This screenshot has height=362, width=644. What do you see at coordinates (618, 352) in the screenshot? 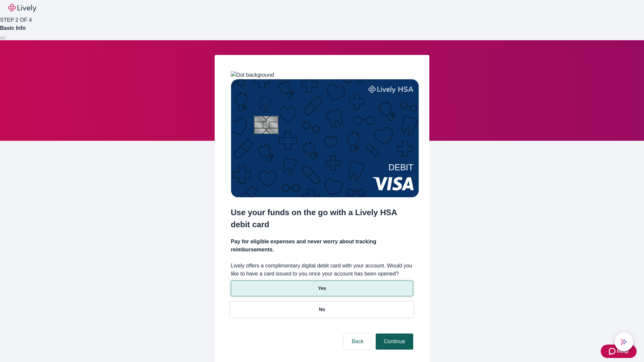
I see `button: Zendesk support iconHelp` at bounding box center [618, 352].